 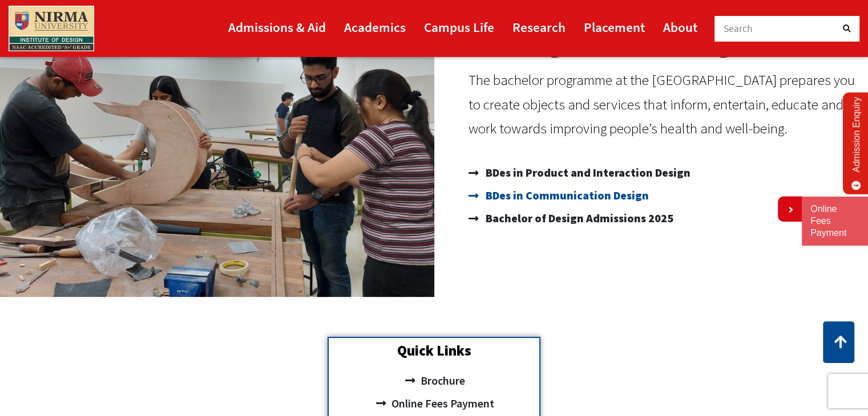 I want to click on a: About, so click(x=680, y=26).